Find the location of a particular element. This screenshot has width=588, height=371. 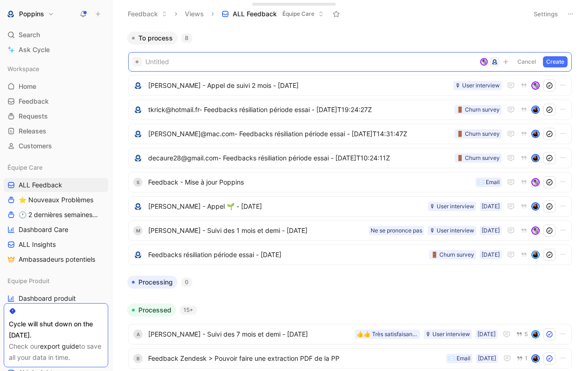

span: Équipe Care is located at coordinates (25, 168).